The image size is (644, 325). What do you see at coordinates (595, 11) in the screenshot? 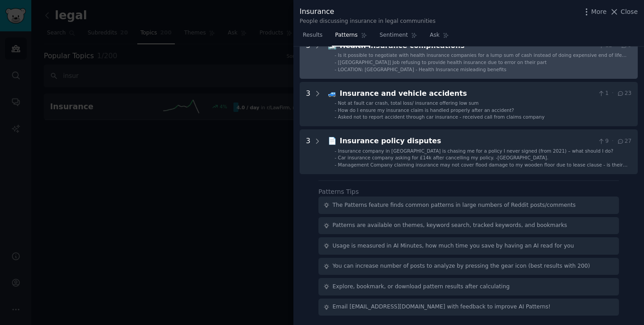
I see `button: More` at bounding box center [595, 11].